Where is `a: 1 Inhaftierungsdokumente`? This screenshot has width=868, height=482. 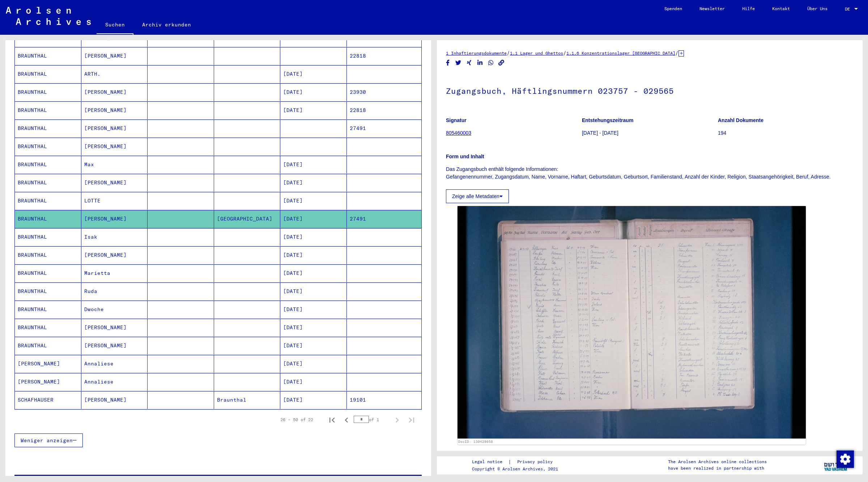
a: 1 Inhaftierungsdokumente is located at coordinates (477, 53).